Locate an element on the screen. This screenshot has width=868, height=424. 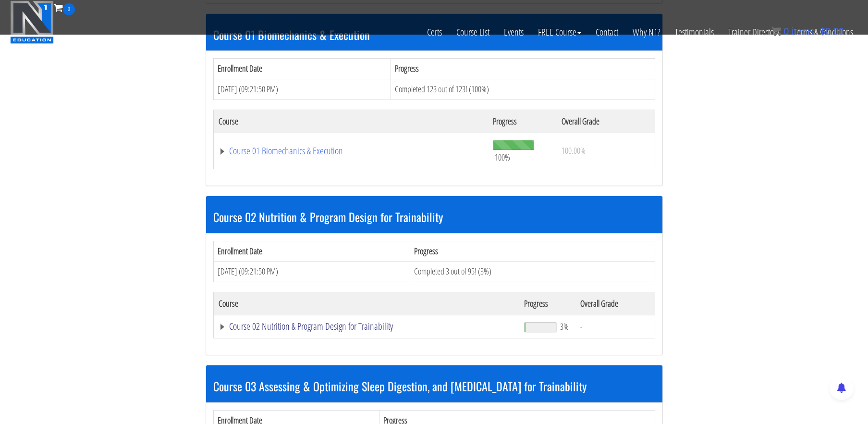
a: 0 items: $0.00 is located at coordinates (808, 31).